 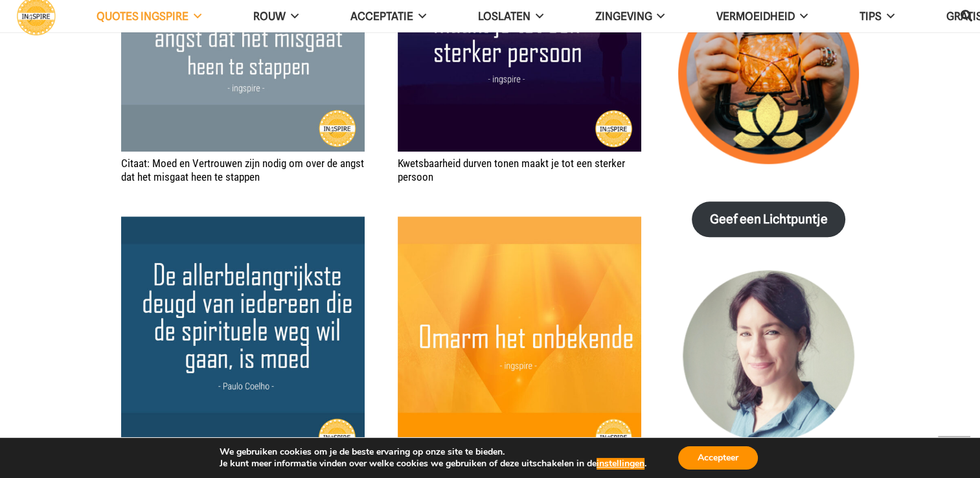 I want to click on span: VERMOEIDHEID, so click(x=755, y=17).